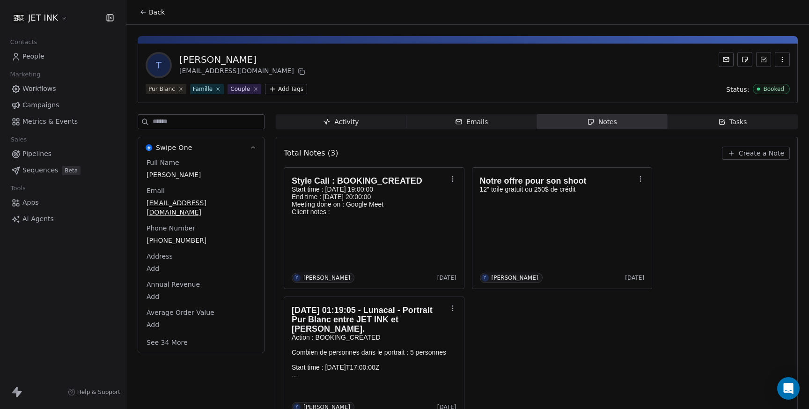 The height and width of the screenshot is (409, 809). Describe the element at coordinates (171, 228) in the screenshot. I see `span: Phone Number` at that location.